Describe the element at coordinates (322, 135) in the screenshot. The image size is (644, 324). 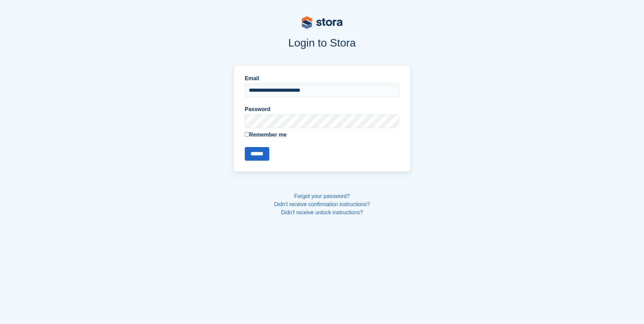
I see `label: Remember me` at that location.